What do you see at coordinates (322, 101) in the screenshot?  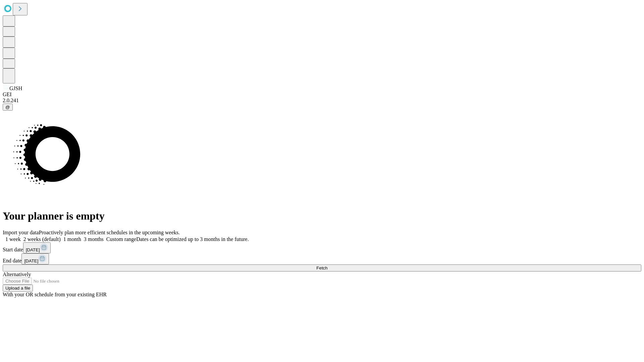 I see `div: 2.0.241` at bounding box center [322, 101].